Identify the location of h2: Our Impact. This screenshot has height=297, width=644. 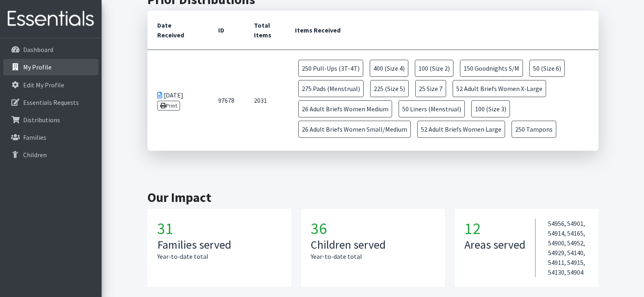
(373, 197).